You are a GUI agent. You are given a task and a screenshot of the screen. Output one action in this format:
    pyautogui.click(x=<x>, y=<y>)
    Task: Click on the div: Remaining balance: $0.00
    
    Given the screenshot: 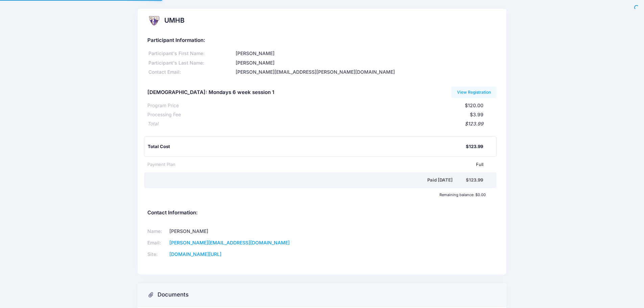 What is the action you would take?
    pyautogui.click(x=317, y=195)
    